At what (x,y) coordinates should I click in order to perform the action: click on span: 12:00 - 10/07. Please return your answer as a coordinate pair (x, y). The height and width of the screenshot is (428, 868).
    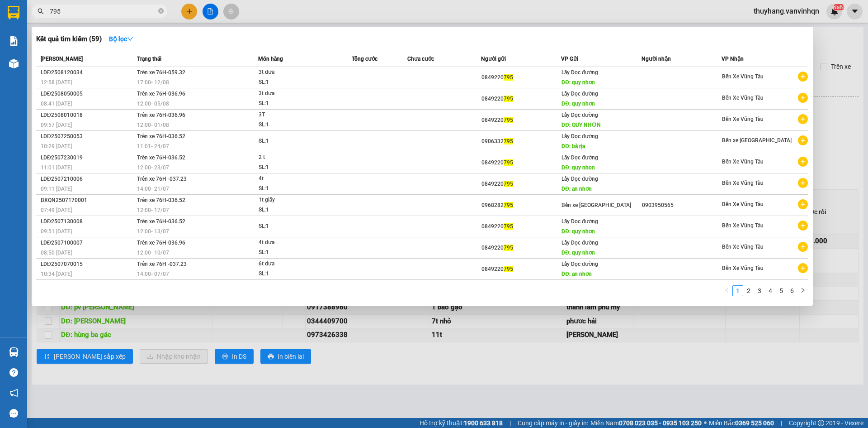
    Looking at the image, I should click on (153, 253).